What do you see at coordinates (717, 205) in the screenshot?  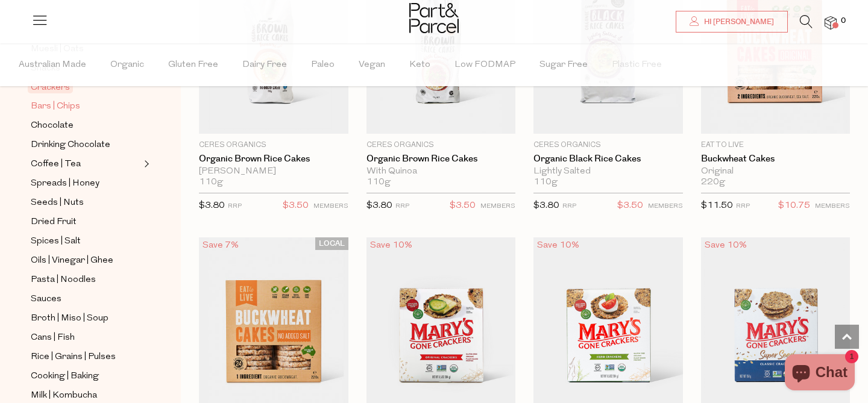 I see `span: $11.50` at bounding box center [717, 205].